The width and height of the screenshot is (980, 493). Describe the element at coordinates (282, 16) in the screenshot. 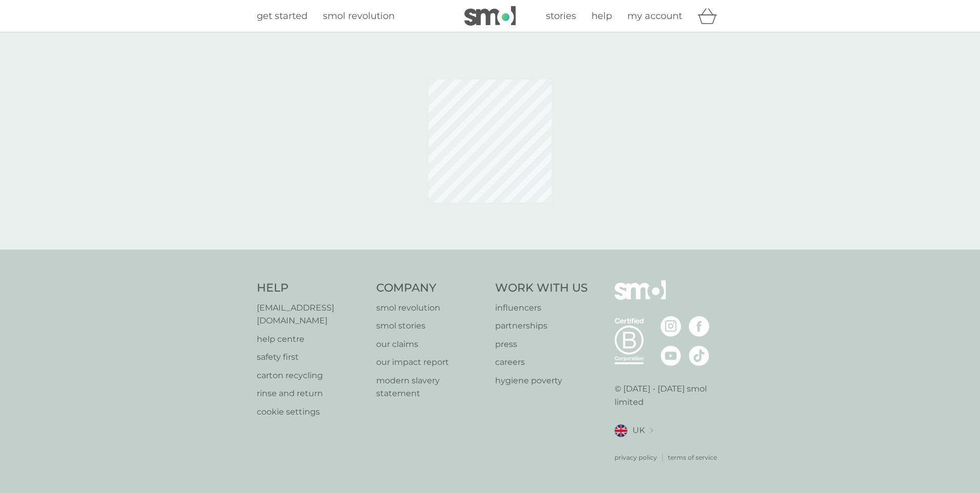

I see `a: get started` at that location.